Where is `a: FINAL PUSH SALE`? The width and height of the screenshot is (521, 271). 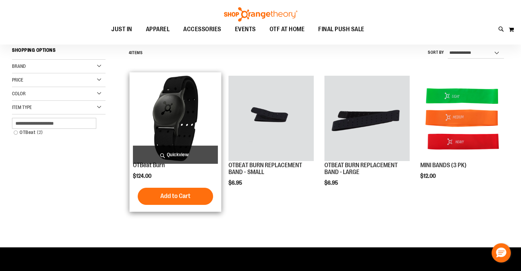
a: FINAL PUSH SALE is located at coordinates (341, 29).